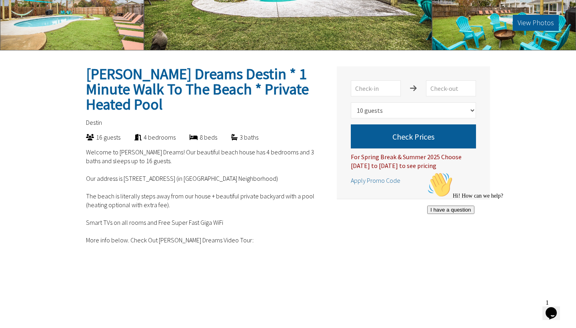  What do you see at coordinates (376, 181) in the screenshot?
I see `span: Apply Promo Code` at bounding box center [376, 181].